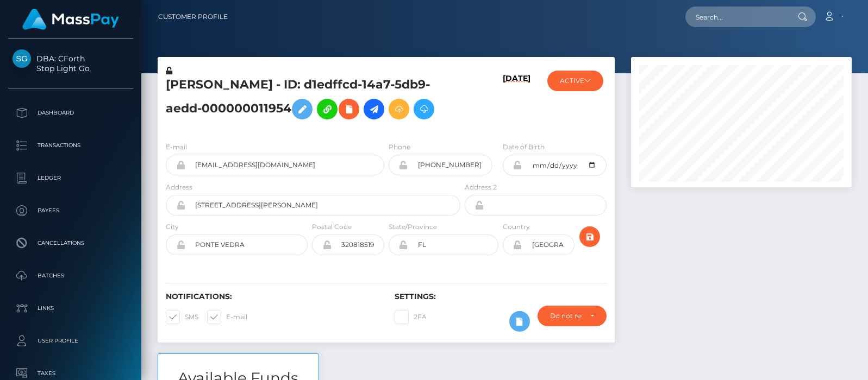 Image resolution: width=868 pixels, height=380 pixels. What do you see at coordinates (71, 211) in the screenshot?
I see `p: Payees` at bounding box center [71, 211].